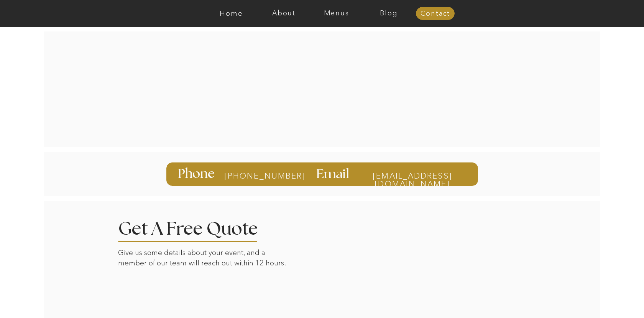 This screenshot has height=318, width=644. I want to click on a: Blog, so click(389, 13).